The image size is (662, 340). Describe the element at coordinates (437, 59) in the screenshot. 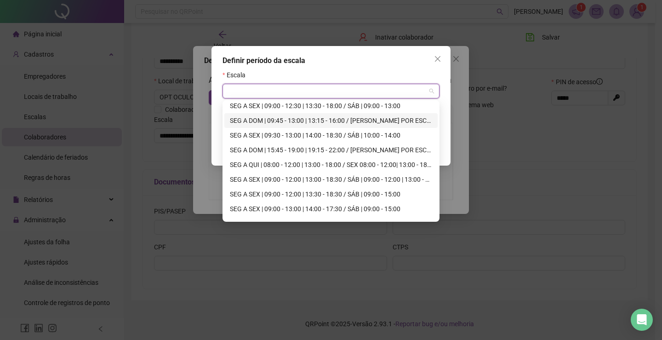

I see `button: Close` at that location.